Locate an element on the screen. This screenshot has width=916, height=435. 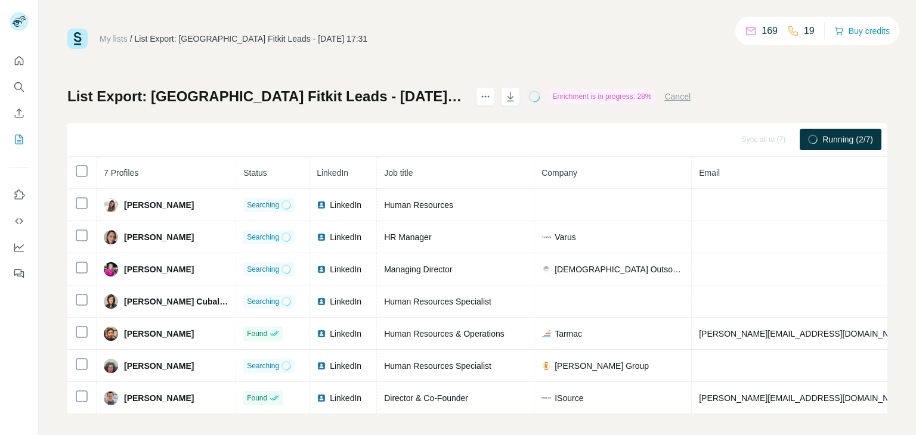
div: Enrichment is in progress: 28% is located at coordinates (601, 97).